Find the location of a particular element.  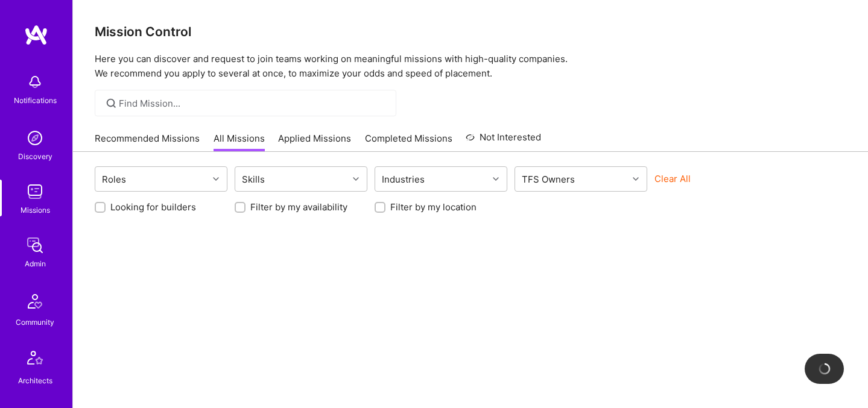

div: Skills is located at coordinates (253, 179).